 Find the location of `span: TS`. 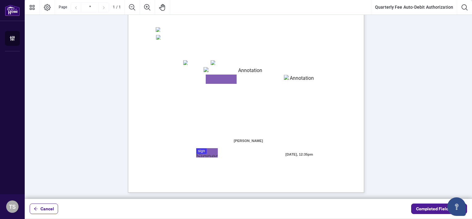

span: TS is located at coordinates (12, 206).